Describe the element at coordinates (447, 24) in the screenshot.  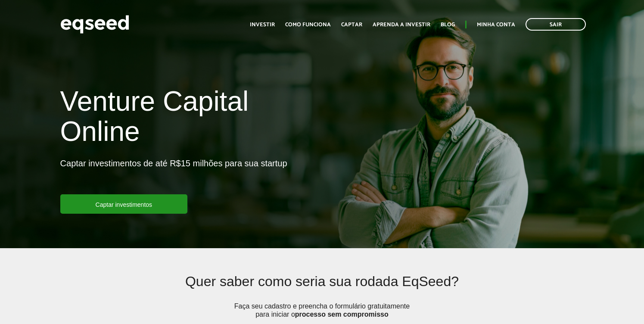
I see `a: Blog` at that location.